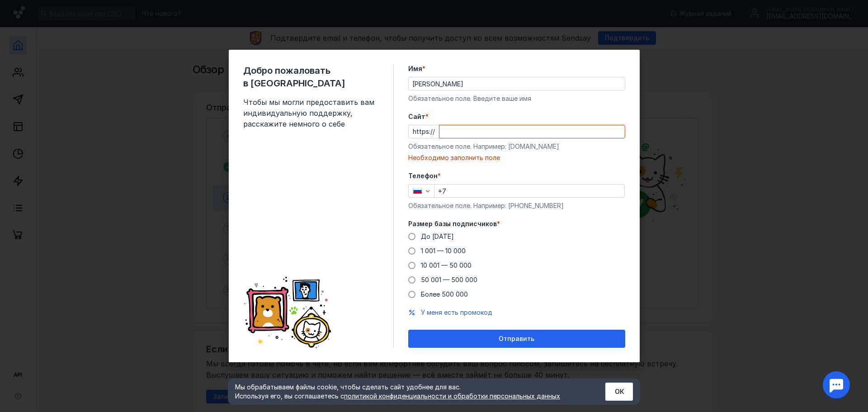  Describe the element at coordinates (415, 69) in the screenshot. I see `span: Имя` at that location.